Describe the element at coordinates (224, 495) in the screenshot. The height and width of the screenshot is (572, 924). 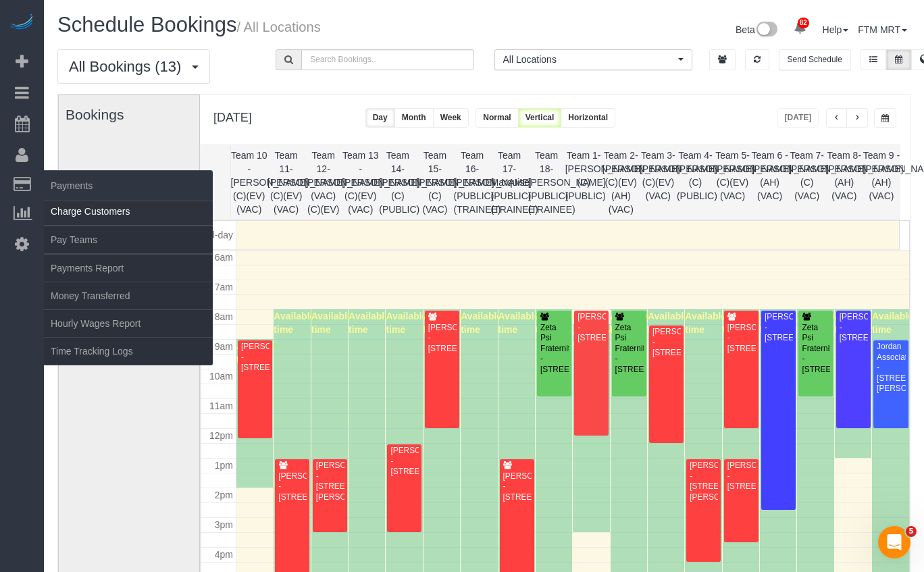
I see `span: 2pm` at that location.